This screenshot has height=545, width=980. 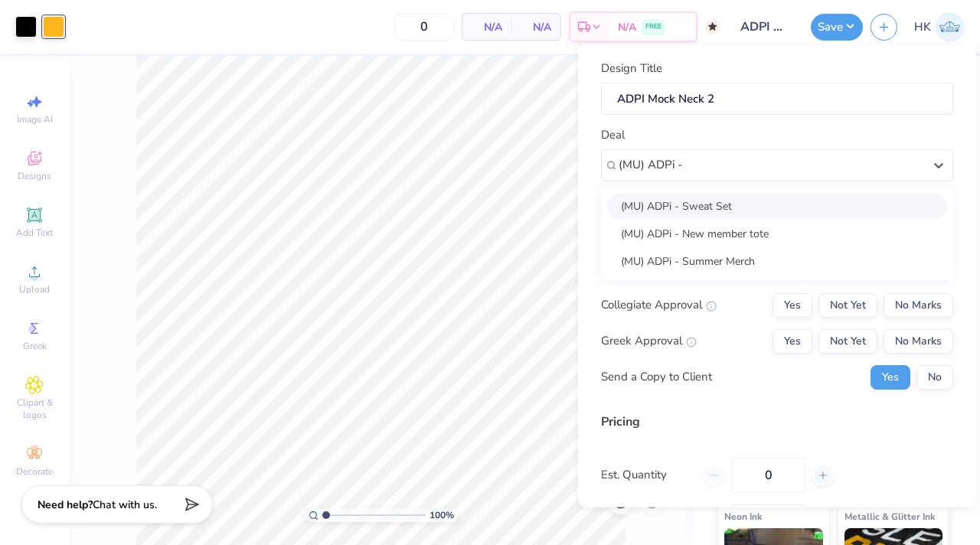 I want to click on button: No, so click(x=935, y=376).